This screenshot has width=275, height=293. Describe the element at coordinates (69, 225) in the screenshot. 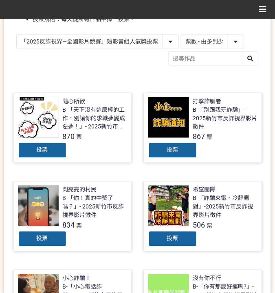

I see `span: 834` at that location.